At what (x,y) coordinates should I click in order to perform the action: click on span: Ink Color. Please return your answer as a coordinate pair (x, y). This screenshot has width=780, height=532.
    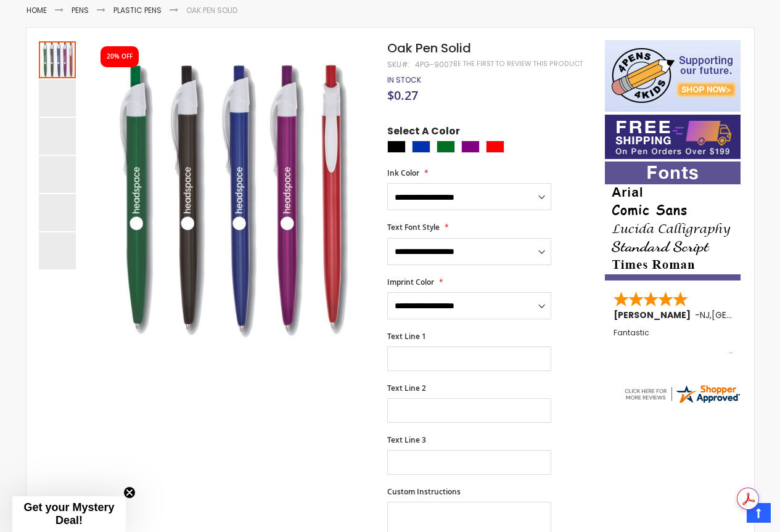
    Looking at the image, I should click on (403, 172).